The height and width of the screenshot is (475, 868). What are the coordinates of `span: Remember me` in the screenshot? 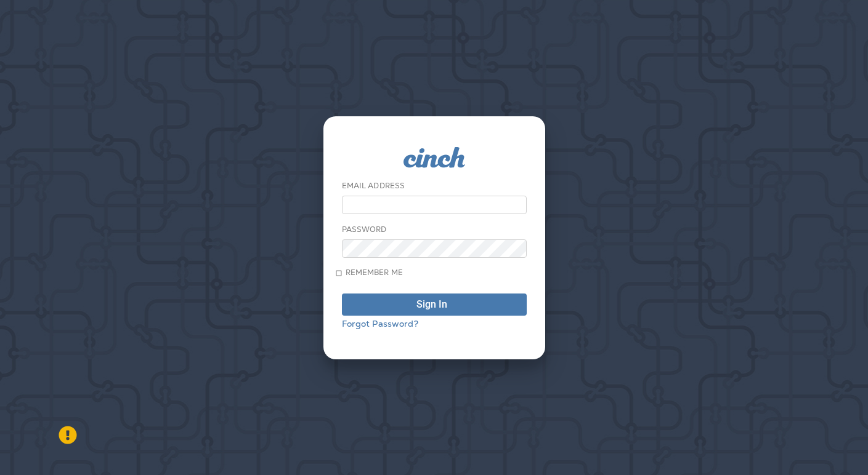 It's located at (374, 272).